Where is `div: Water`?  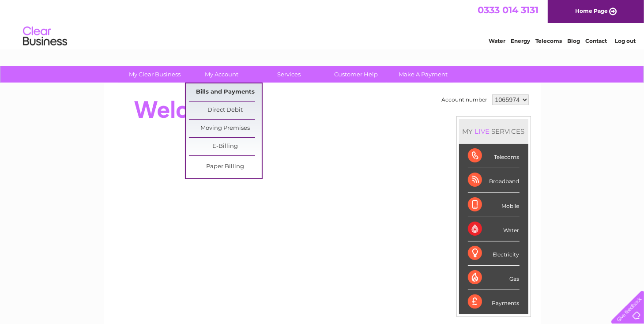
div: Water is located at coordinates (494, 229).